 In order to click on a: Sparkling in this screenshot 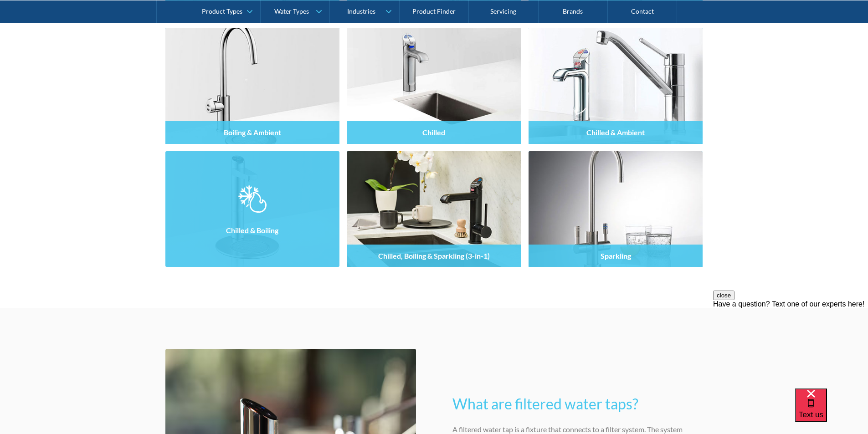, I will do `click(615, 209)`.